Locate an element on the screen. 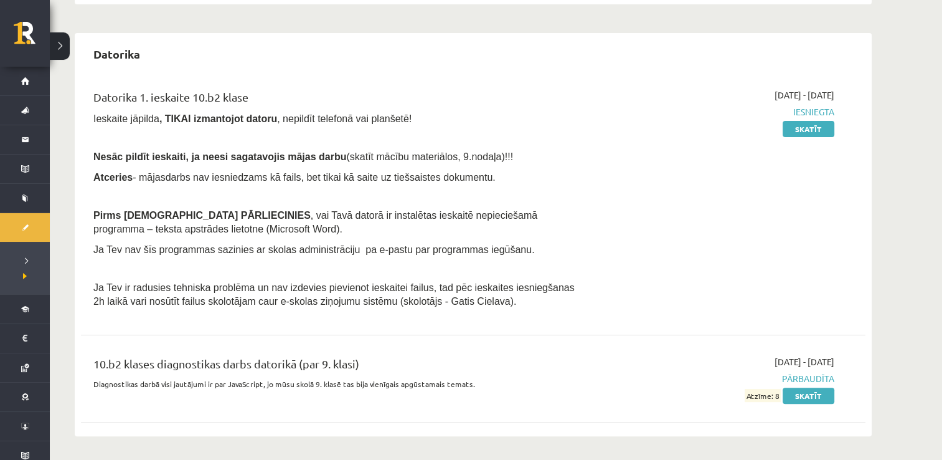  span: Ja Tev nav šīs programmas sazinies ar skolas administrāciju pa e-pastu par programmas iegūšanu. is located at coordinates (314, 249).